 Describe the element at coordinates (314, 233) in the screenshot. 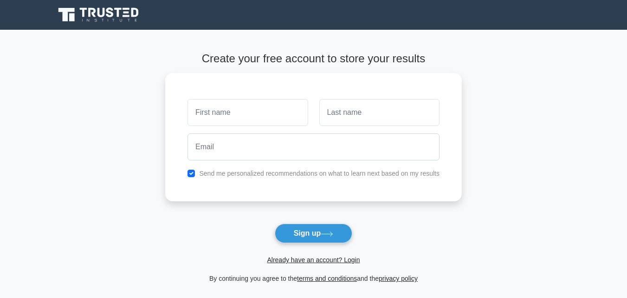

I see `button: Sign up` at that location.